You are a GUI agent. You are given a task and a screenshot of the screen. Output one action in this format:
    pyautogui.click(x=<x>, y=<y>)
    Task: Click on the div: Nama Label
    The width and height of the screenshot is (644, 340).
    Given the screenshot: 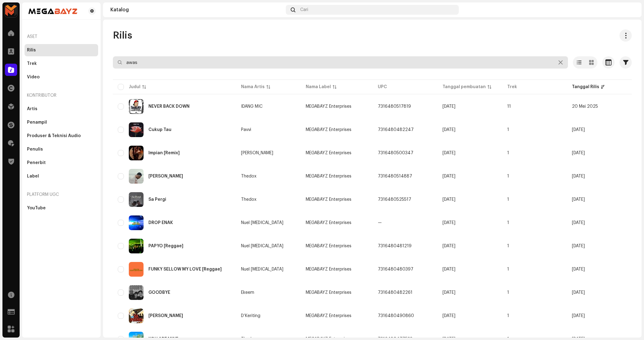 What is the action you would take?
    pyautogui.click(x=318, y=87)
    